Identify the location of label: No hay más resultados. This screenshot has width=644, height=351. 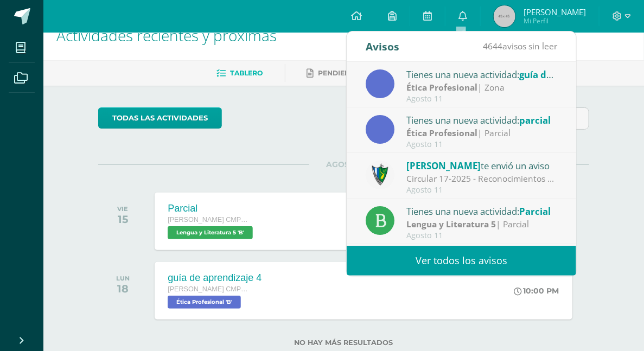
(343, 342).